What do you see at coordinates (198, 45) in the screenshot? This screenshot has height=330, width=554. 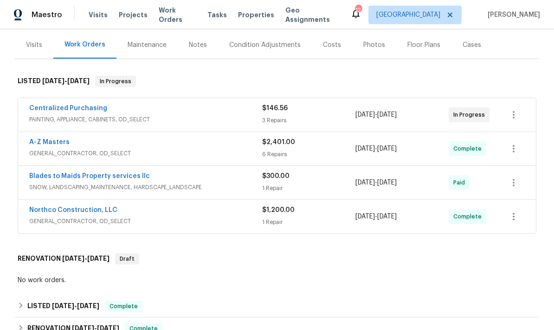 I see `div: Notes` at bounding box center [198, 45].